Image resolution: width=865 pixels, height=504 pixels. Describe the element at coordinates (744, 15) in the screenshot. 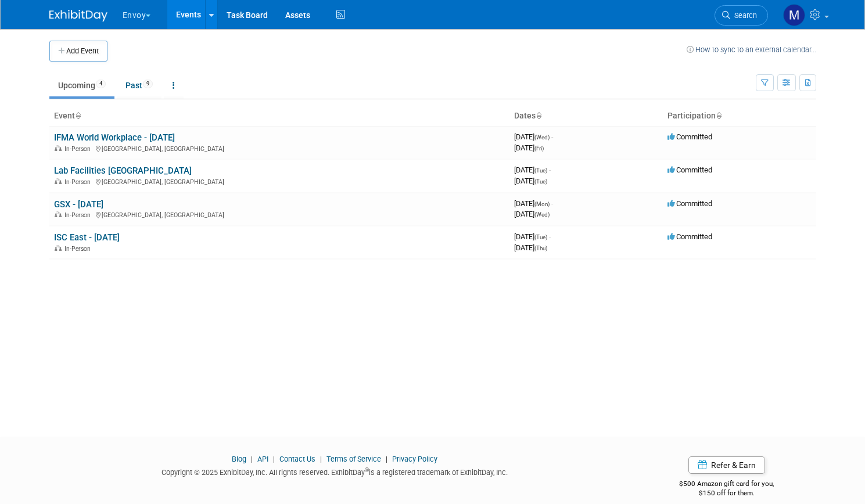

I see `span: Search` at that location.